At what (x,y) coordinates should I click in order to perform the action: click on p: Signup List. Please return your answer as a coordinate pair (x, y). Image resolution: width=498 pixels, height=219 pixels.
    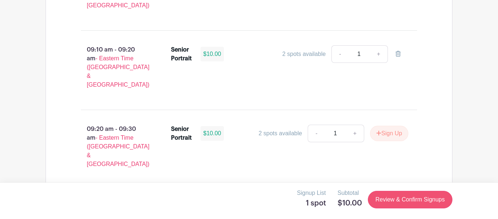
    Looking at the image, I should click on (312, 193).